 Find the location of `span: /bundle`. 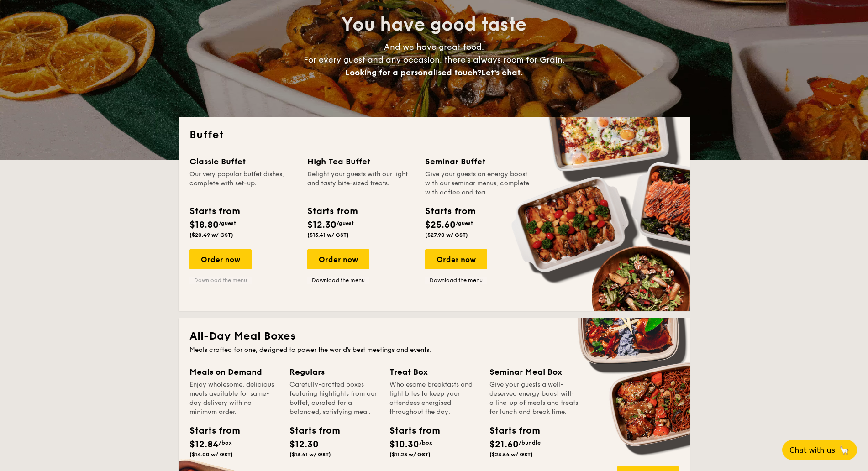

span: /bundle is located at coordinates (530, 443).